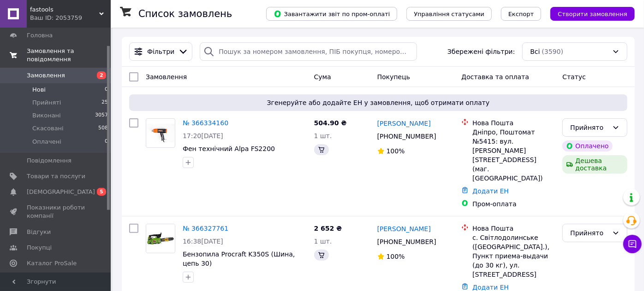 The height and width of the screenshot is (291, 644). I want to click on div: Оплачено, so click(588, 146).